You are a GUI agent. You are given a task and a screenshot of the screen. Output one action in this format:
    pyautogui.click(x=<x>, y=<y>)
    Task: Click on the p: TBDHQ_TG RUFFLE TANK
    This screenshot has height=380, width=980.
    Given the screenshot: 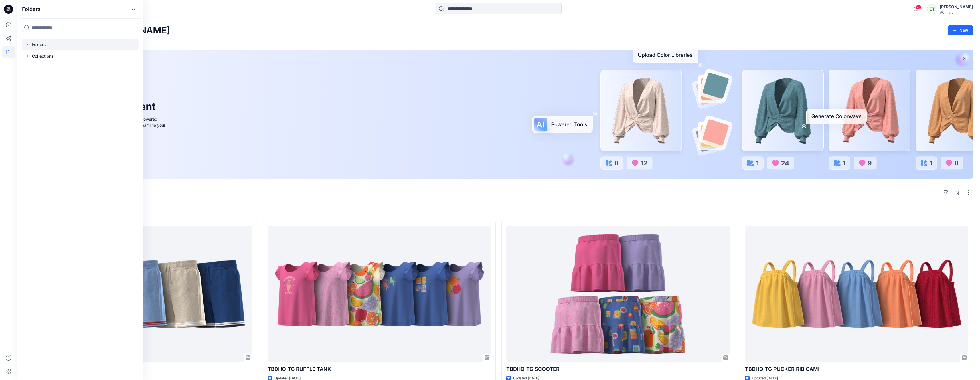 What is the action you would take?
    pyautogui.click(x=379, y=370)
    